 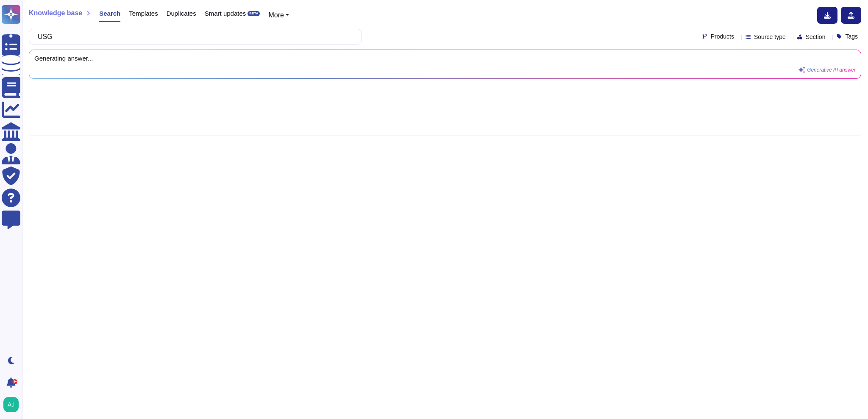 I want to click on button: user, so click(x=13, y=404).